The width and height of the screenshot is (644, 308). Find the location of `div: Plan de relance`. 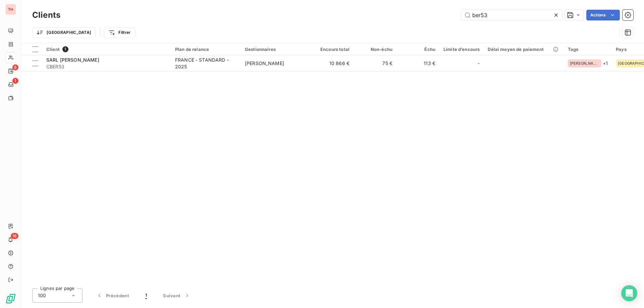

div: Plan de relance is located at coordinates (206, 49).